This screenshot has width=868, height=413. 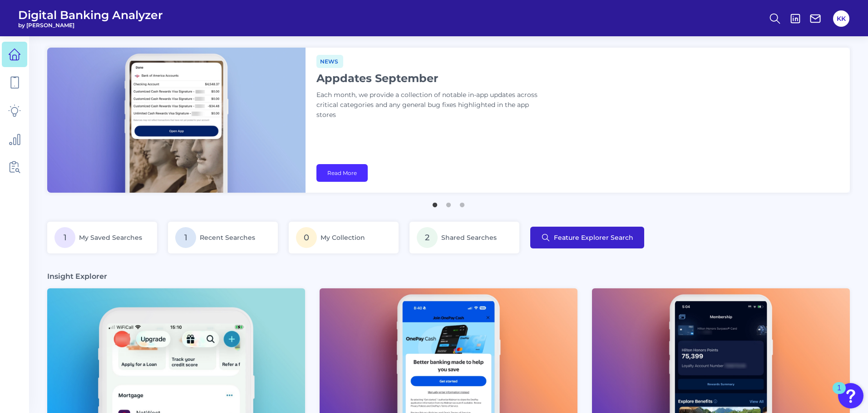 What do you see at coordinates (306, 238) in the screenshot?
I see `span: 0` at bounding box center [306, 238].